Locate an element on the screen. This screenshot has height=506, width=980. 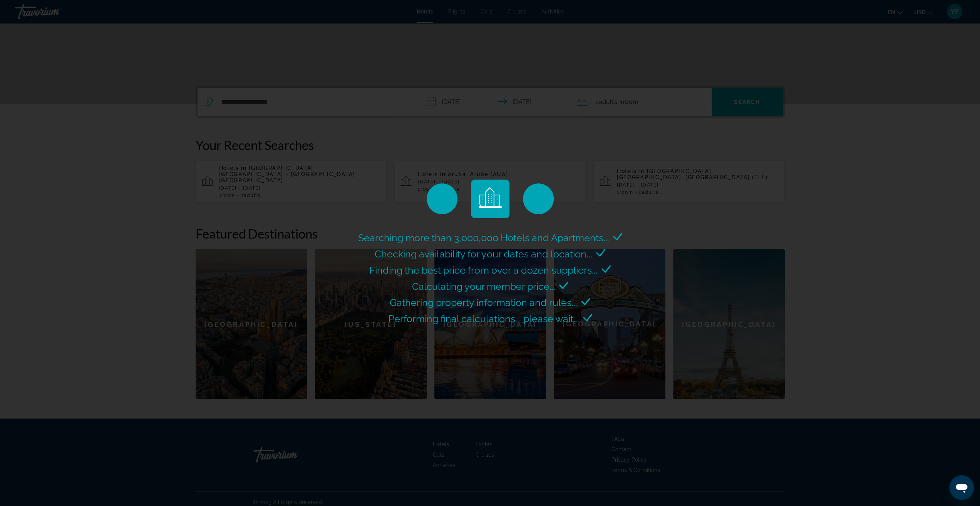
span: Checking availability for your dates and location... is located at coordinates (483, 254).